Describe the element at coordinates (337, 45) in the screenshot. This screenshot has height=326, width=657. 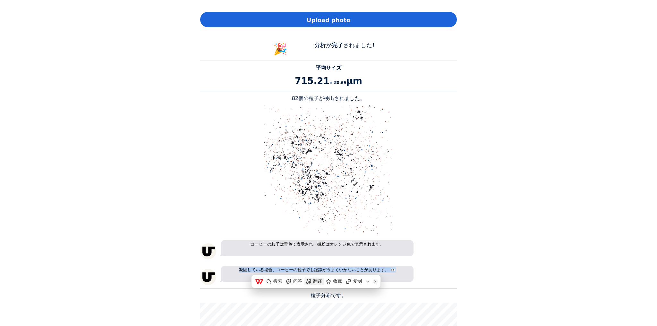
I see `b: 完了` at that location.